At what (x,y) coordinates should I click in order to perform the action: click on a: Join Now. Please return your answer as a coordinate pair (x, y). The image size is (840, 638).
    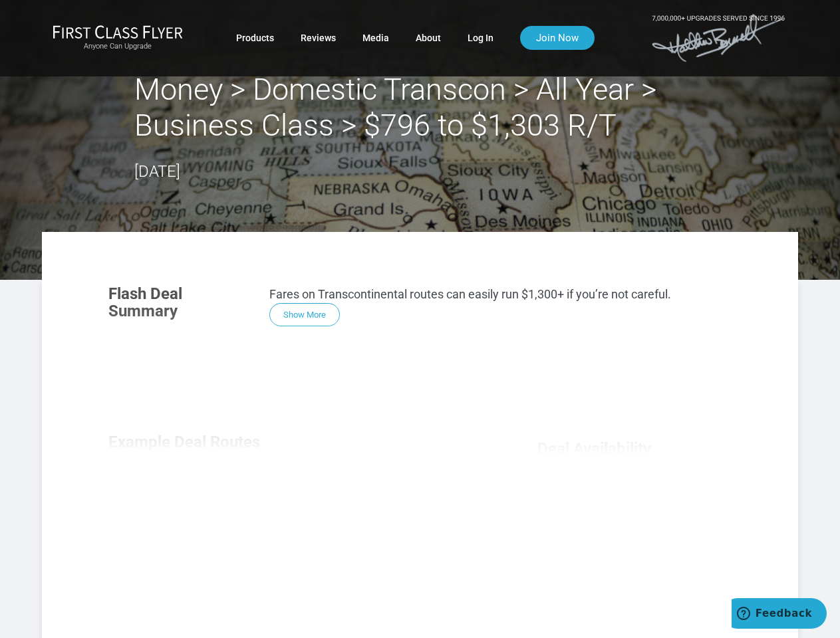
    Looking at the image, I should click on (557, 38).